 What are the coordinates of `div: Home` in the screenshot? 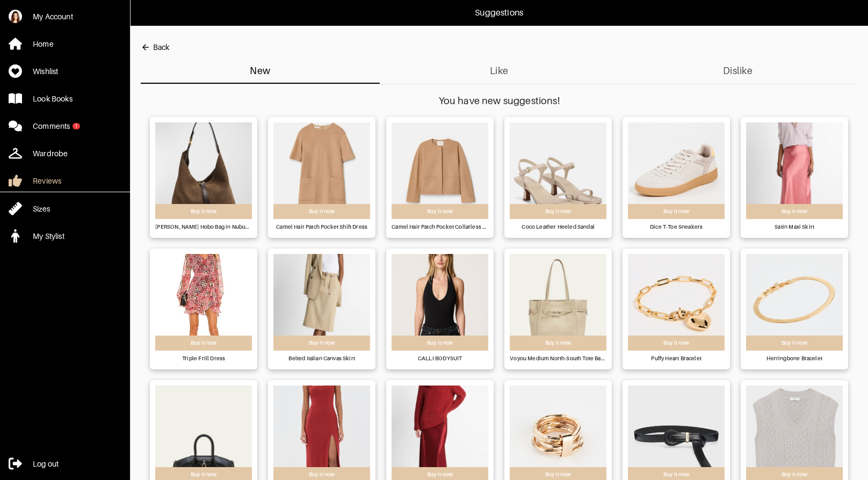 It's located at (43, 44).